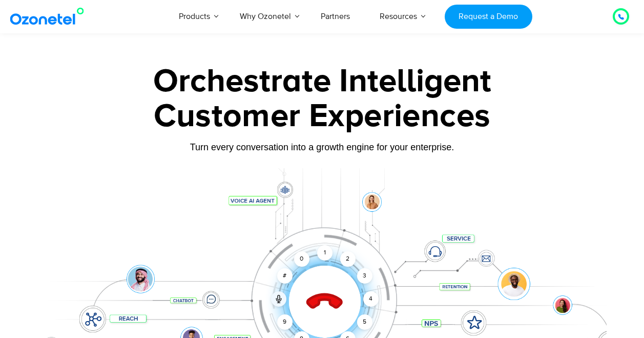 The height and width of the screenshot is (338, 644). Describe the element at coordinates (284, 322) in the screenshot. I see `div: 9` at that location.